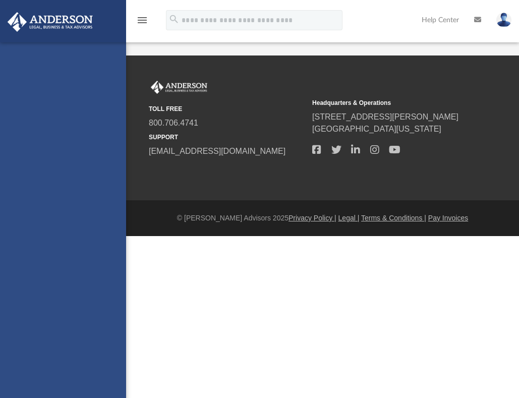  What do you see at coordinates (227, 109) in the screenshot?
I see `small: TOLL FREE` at bounding box center [227, 109].